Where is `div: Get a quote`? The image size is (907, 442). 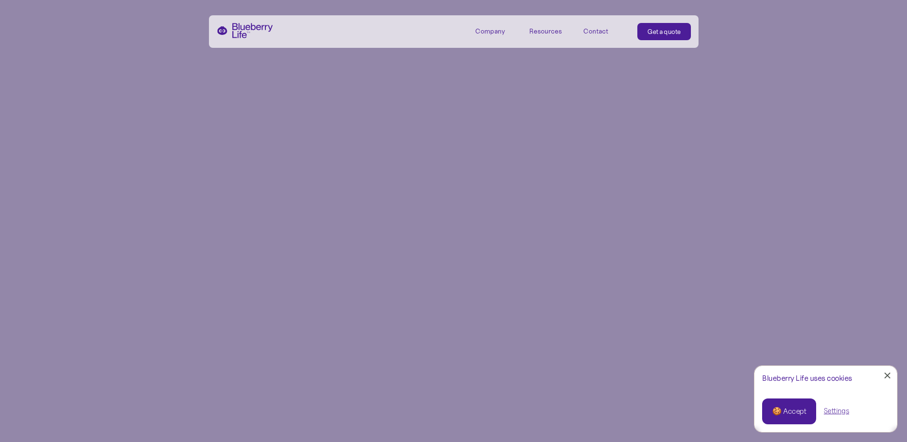
div: Get a quote is located at coordinates (664, 32).